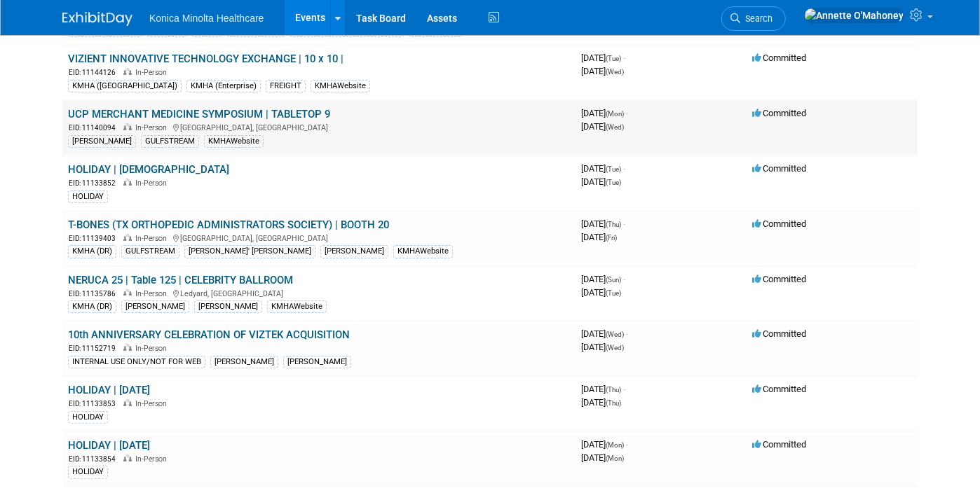 This screenshot has height=493, width=980. What do you see at coordinates (754, 18) in the screenshot?
I see `a: Search` at bounding box center [754, 18].